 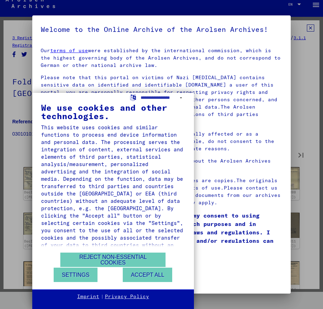 What do you see at coordinates (88, 297) in the screenshot?
I see `a: Imprint` at bounding box center [88, 297].